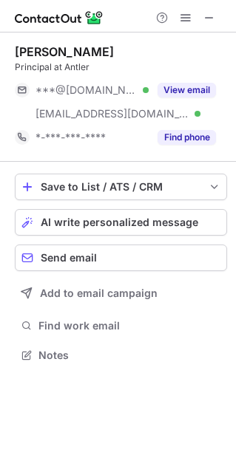 The height and width of the screenshot is (472, 236). Describe the element at coordinates (129, 326) in the screenshot. I see `span: Find work email` at that location.